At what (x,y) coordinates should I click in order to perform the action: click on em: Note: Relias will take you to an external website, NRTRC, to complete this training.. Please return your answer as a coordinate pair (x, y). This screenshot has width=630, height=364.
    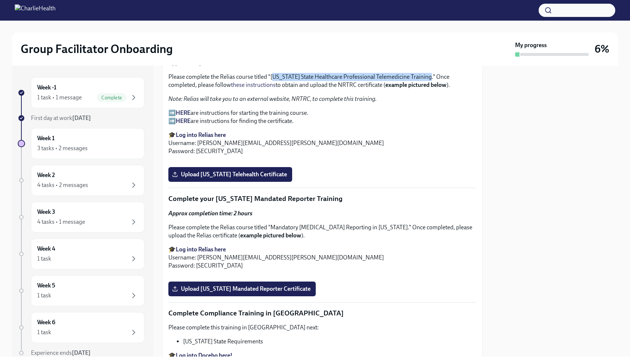
    Looking at the image, I should click on (272, 99).